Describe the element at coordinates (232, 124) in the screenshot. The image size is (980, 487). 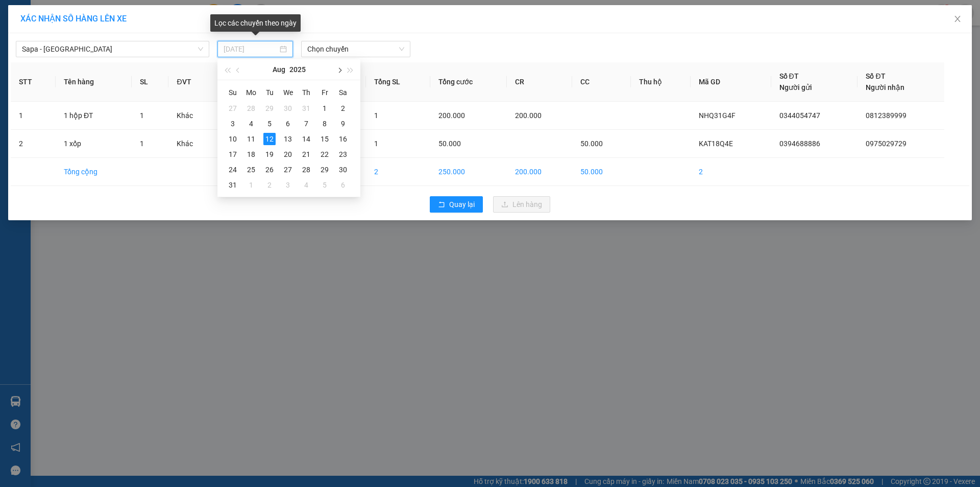
I see `td: 2025-08-03` at that location.